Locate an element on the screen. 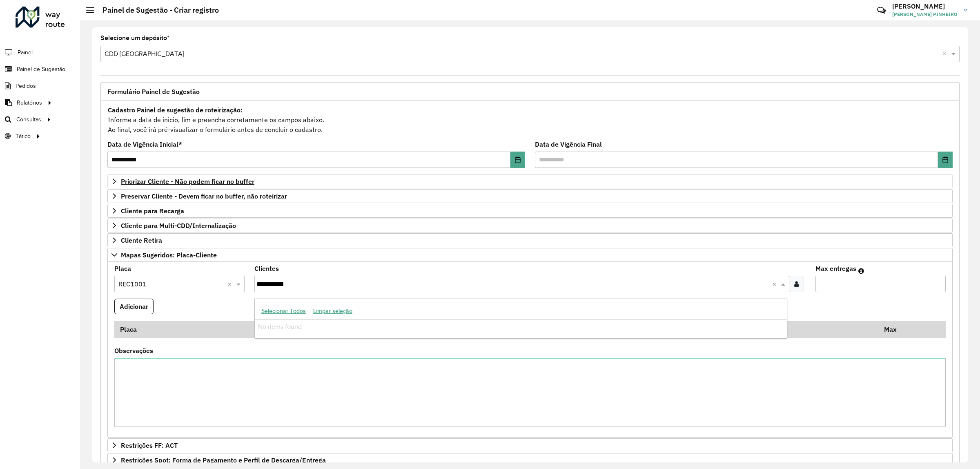  span: Formulário Painel de Sugestão is located at coordinates (154, 92).